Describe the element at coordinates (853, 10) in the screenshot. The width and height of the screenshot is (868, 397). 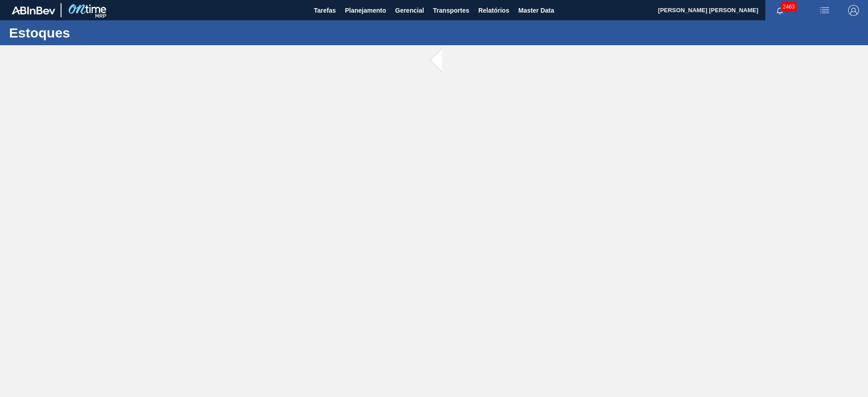
I see `img: Logout` at that location.